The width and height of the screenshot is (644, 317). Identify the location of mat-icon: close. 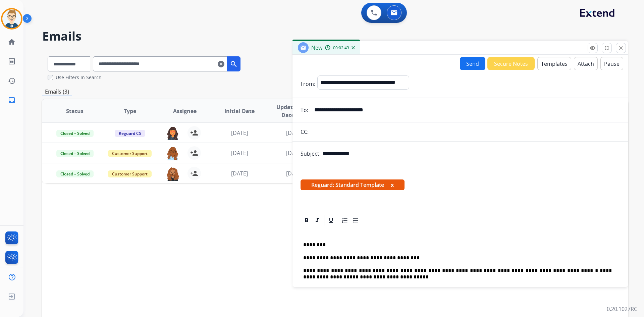
(621, 48).